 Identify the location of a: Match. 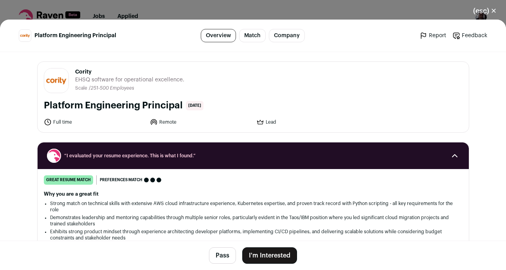
(252, 36).